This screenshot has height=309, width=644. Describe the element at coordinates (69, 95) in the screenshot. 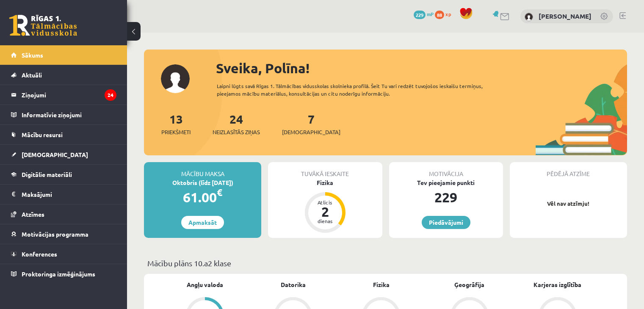

I see `legend: Ziņojumi` at that location.